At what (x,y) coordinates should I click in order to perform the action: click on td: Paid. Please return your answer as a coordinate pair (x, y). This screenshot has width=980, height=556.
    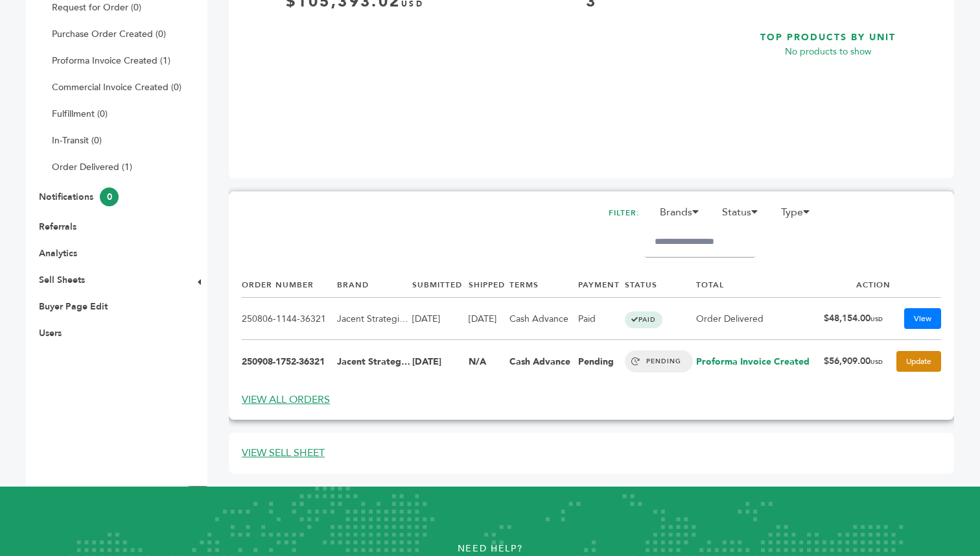
    Looking at the image, I should click on (601, 318).